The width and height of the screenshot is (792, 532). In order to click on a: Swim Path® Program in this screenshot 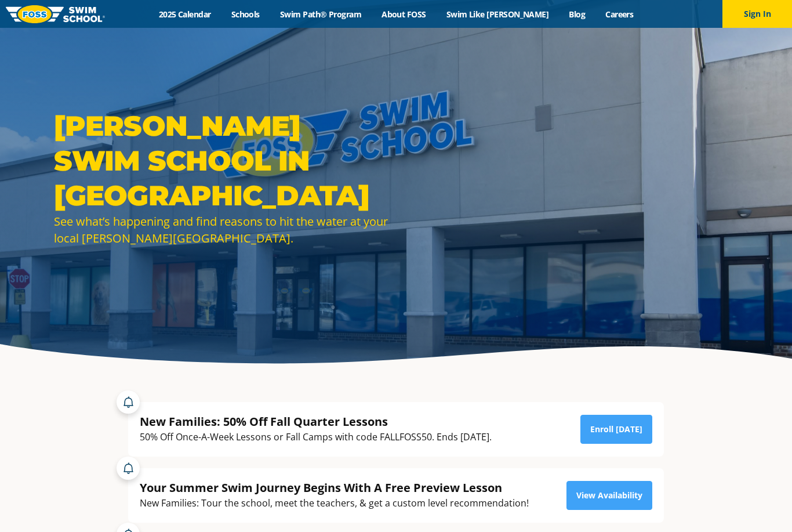, I will do `click(320, 14)`.